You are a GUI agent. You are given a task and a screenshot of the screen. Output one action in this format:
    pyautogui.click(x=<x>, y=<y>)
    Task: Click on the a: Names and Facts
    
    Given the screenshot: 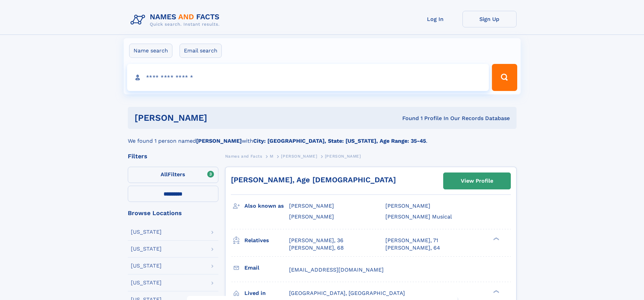 What is the action you would take?
    pyautogui.click(x=244, y=156)
    